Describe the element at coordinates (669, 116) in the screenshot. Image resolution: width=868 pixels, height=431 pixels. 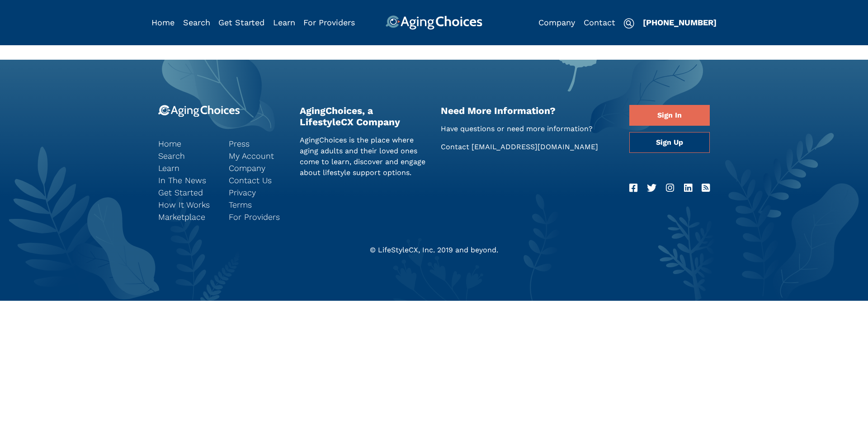
I see `a: Sign In` at that location.